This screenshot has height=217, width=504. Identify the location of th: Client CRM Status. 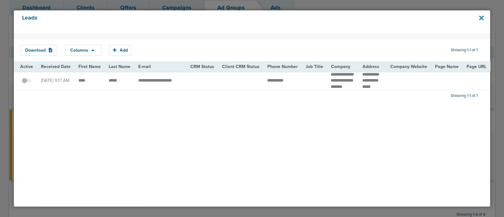
(241, 67).